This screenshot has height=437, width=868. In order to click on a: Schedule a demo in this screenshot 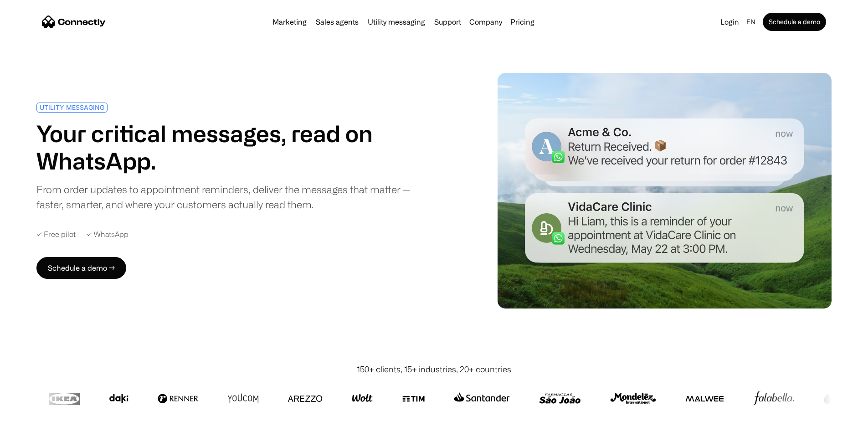, I will do `click(795, 22)`.